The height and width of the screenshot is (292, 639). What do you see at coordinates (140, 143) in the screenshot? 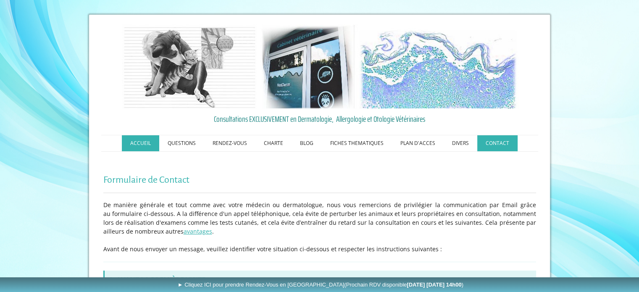
I see `a: ACCUEIL` at bounding box center [140, 143].